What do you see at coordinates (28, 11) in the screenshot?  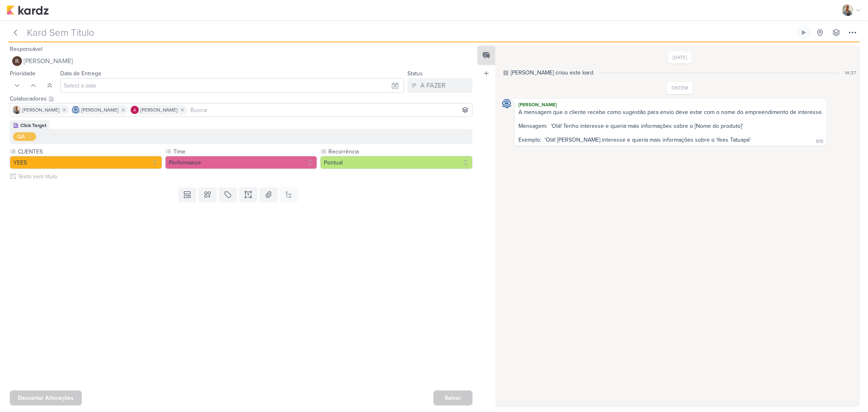 I see `img: kardz.app` at bounding box center [28, 11].